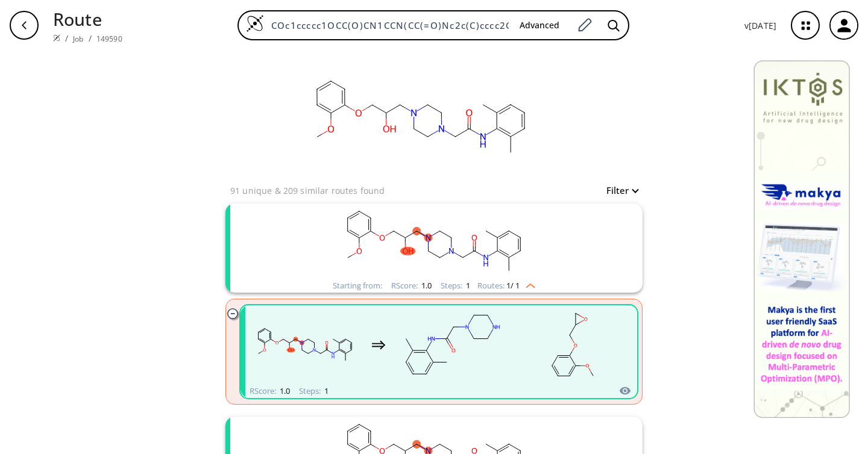 This screenshot has width=868, height=454. I want to click on img: Logo Spaya, so click(255, 23).